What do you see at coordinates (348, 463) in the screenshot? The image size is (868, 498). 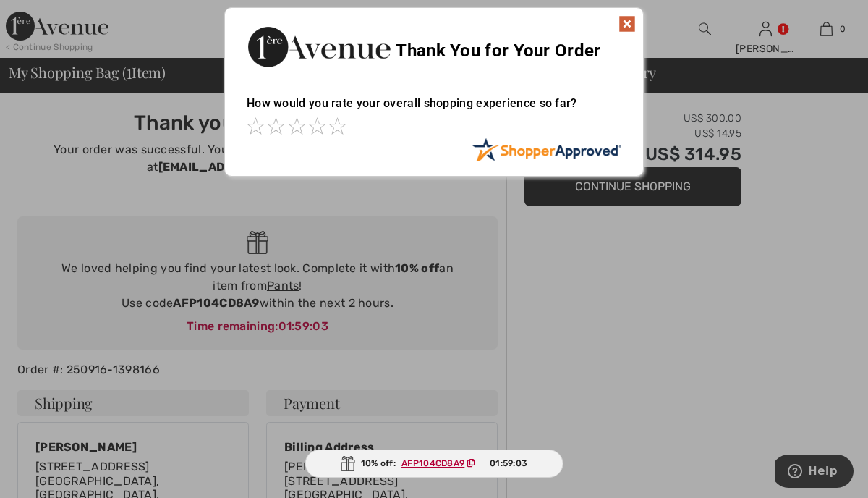 I see `img: Gift.svg` at bounding box center [348, 463].